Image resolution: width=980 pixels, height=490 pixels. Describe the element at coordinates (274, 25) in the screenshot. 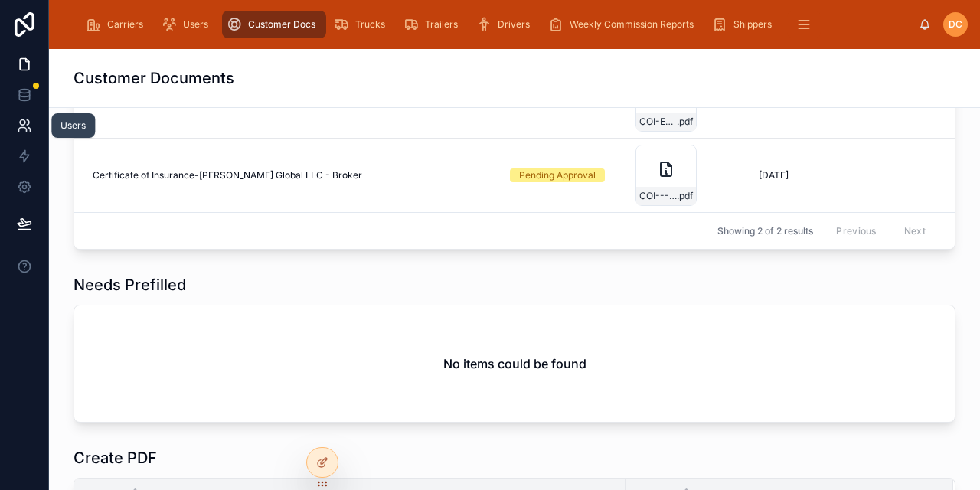

I see `a: Customer Docs` at that location.